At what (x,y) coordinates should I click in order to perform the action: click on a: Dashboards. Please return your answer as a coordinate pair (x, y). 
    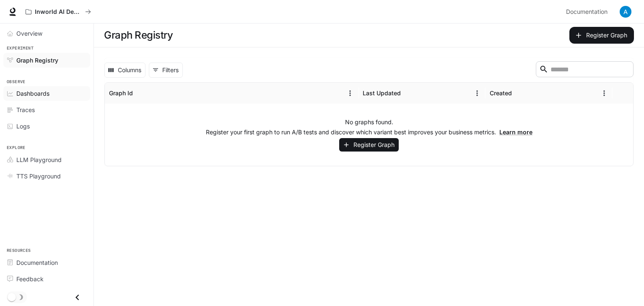
    Looking at the image, I should click on (47, 93).